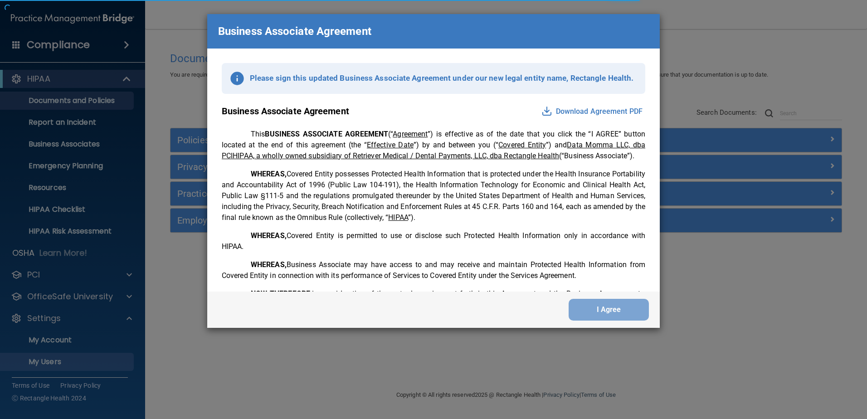 Image resolution: width=867 pixels, height=419 pixels. Describe the element at coordinates (522, 145) in the screenshot. I see `u: Covered Entity` at that location.